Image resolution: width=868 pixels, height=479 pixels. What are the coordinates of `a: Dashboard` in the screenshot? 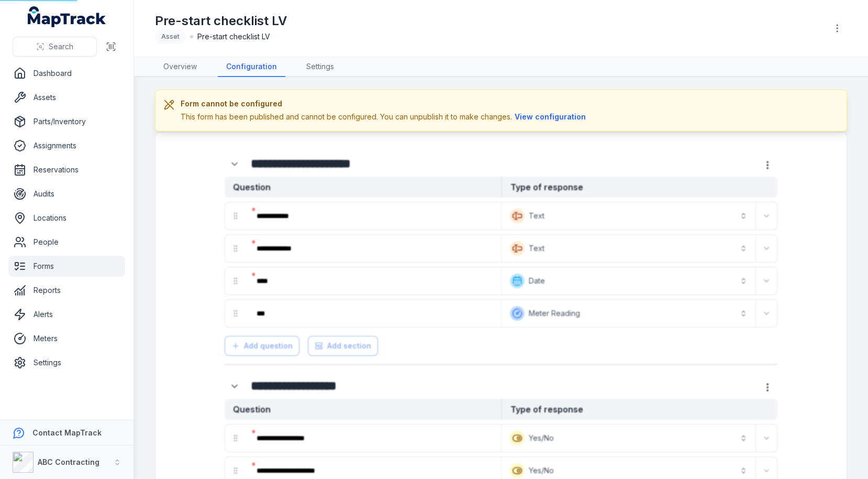 It's located at (67, 73).